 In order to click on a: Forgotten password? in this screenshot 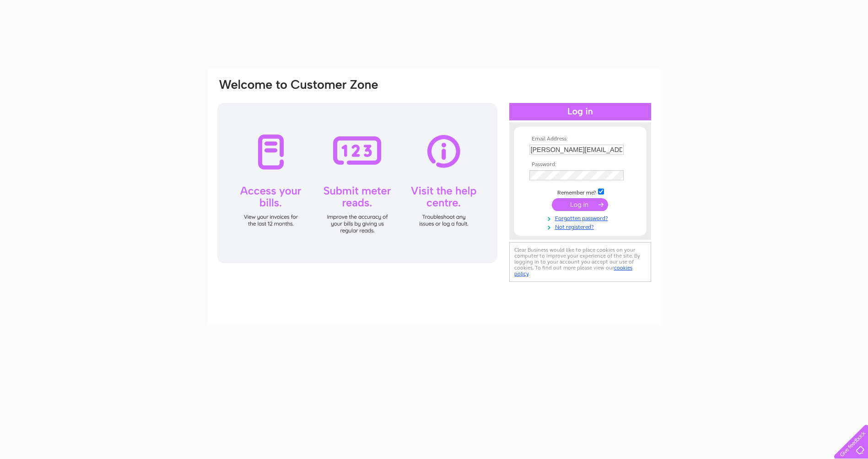, I will do `click(581, 217)`.